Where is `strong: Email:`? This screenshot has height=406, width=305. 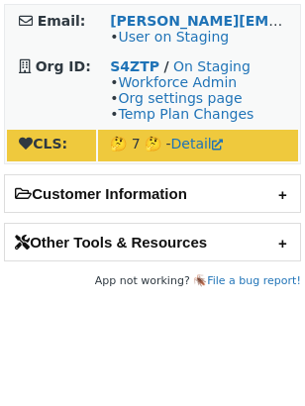 strong: Email: is located at coordinates (61, 21).